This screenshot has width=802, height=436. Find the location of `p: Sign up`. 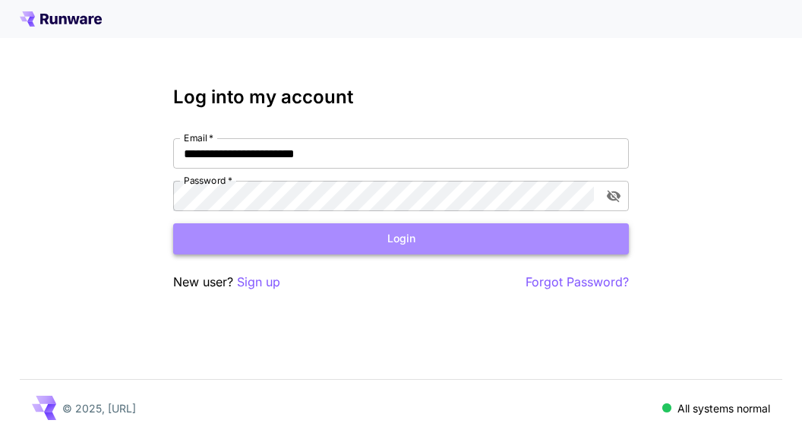

p: Sign up is located at coordinates (258, 282).